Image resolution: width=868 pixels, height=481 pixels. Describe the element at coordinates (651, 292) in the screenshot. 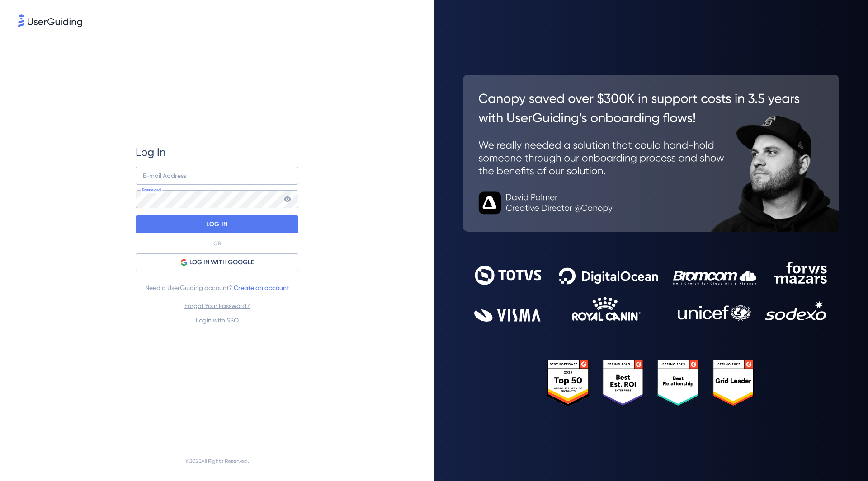

I see `img: 9302ce2ac39453076f5bc0f2f2ca889b.svg` at that location.